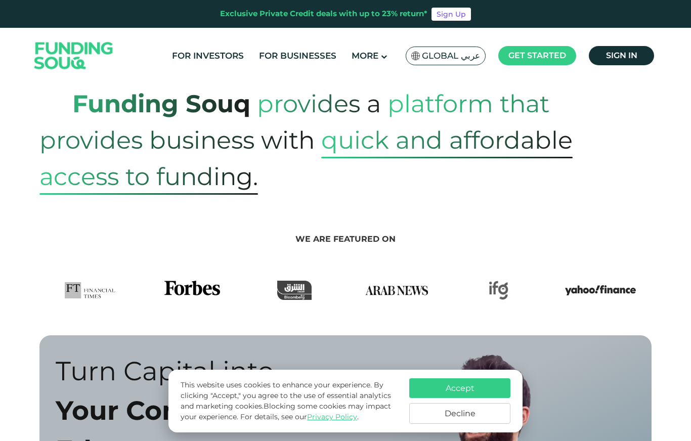  I want to click on span: platform that provides business with, so click(295, 122).